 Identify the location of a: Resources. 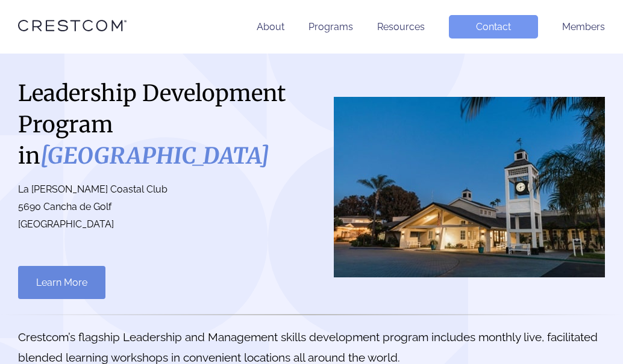
(401, 27).